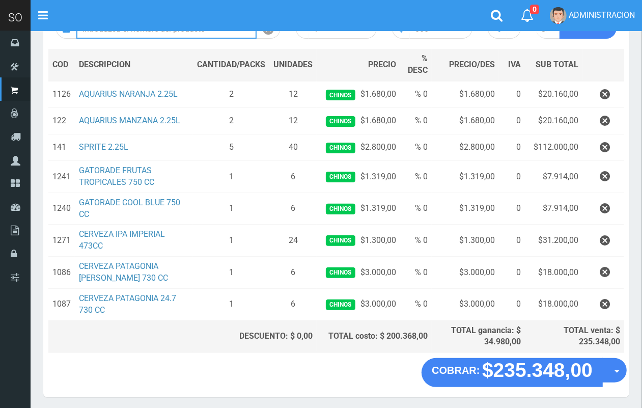 The height and width of the screenshot is (408, 642). I want to click on th: UNIDADES, so click(293, 65).